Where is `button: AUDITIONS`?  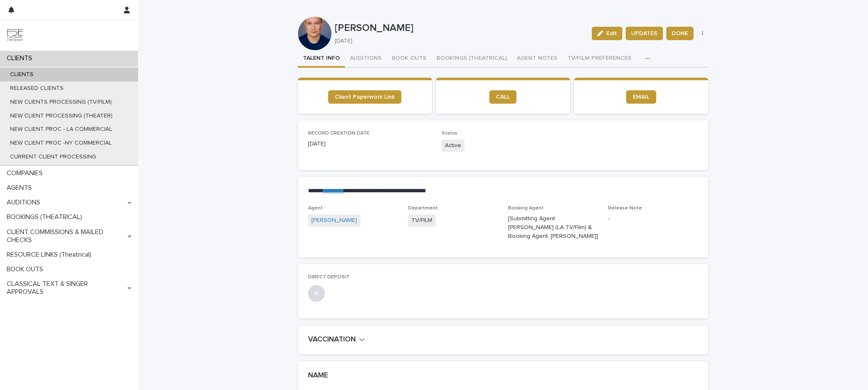
button: AUDITIONS is located at coordinates (366, 59).